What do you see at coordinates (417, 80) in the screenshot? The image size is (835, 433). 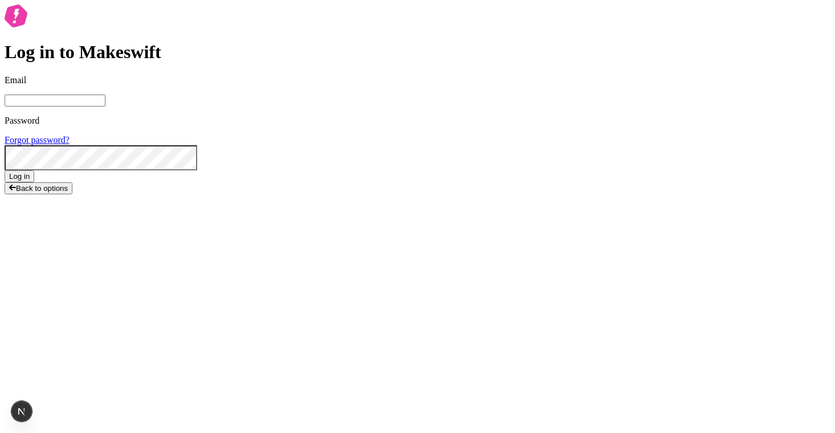 I see `p: Email` at bounding box center [417, 80].